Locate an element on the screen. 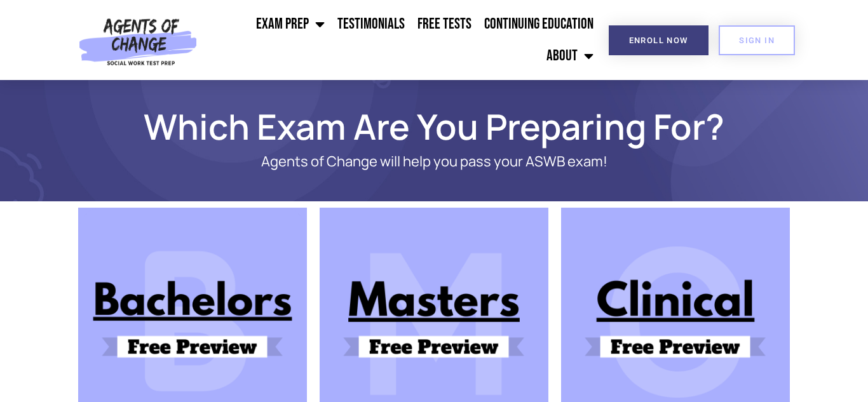  a: Exam Prep is located at coordinates (290, 24).